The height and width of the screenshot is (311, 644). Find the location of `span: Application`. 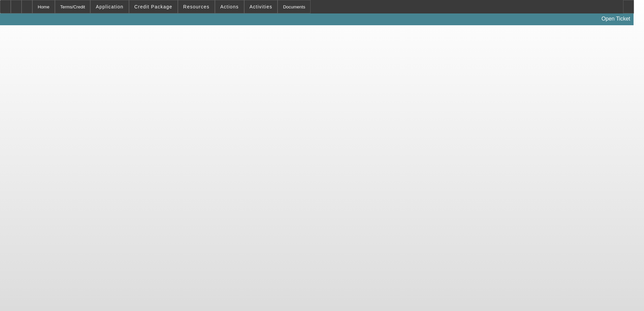

span: Application is located at coordinates (110, 7).